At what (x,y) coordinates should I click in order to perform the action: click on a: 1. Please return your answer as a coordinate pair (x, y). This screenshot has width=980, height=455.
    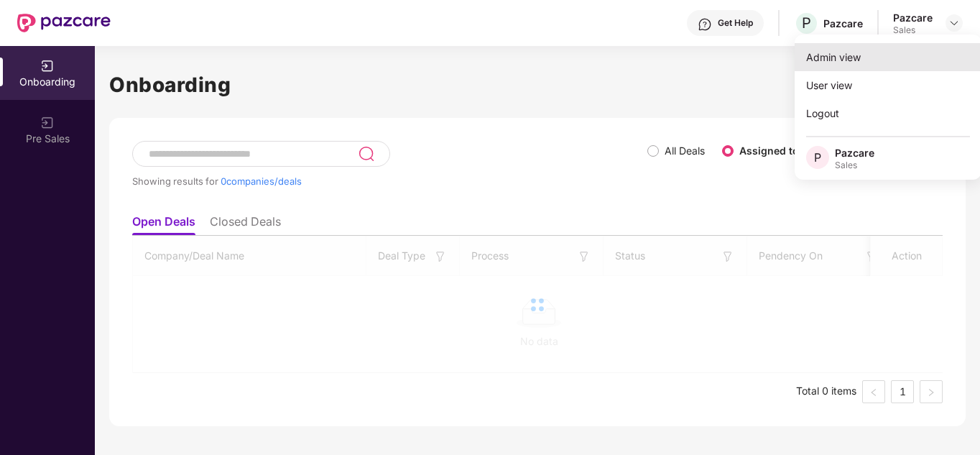
    Looking at the image, I should click on (902, 392).